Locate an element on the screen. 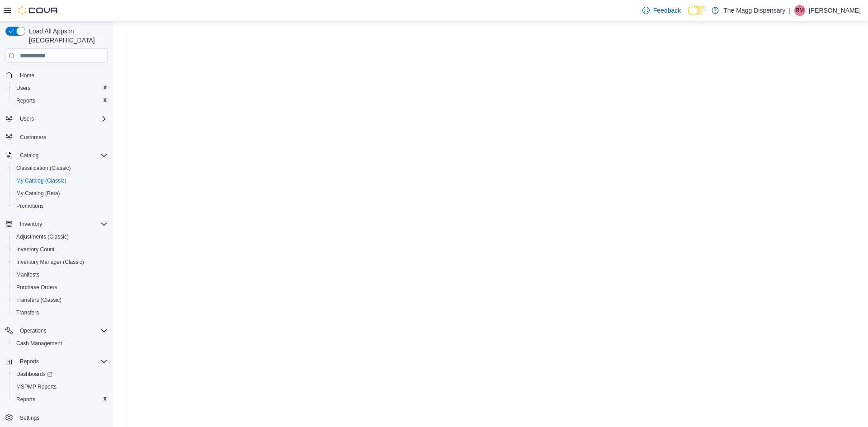  a: Promotions is located at coordinates (30, 206).